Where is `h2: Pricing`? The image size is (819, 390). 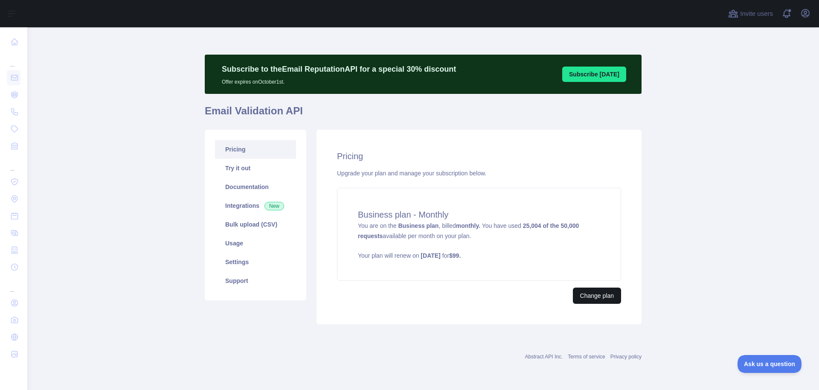
h2: Pricing is located at coordinates (479, 156).